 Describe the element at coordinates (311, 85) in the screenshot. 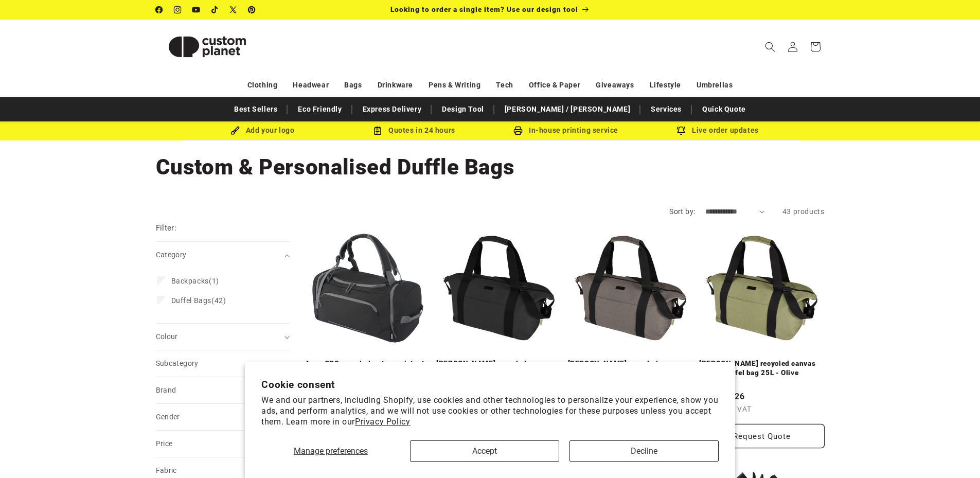

I see `a: Headwear` at that location.